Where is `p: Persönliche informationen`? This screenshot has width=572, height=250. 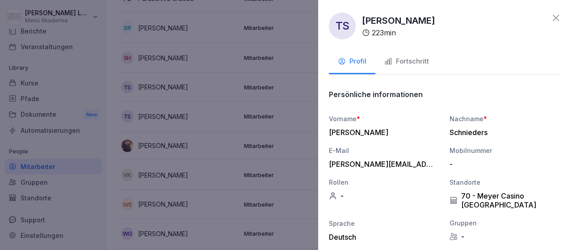
p: Persönliche informationen is located at coordinates (376, 94).